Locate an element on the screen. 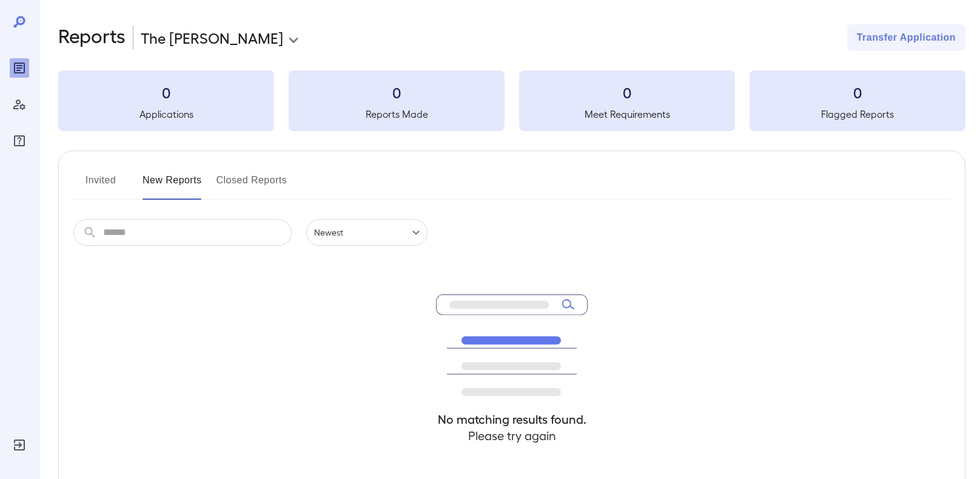 The height and width of the screenshot is (479, 980). button: Closed Reports is located at coordinates (252, 185).